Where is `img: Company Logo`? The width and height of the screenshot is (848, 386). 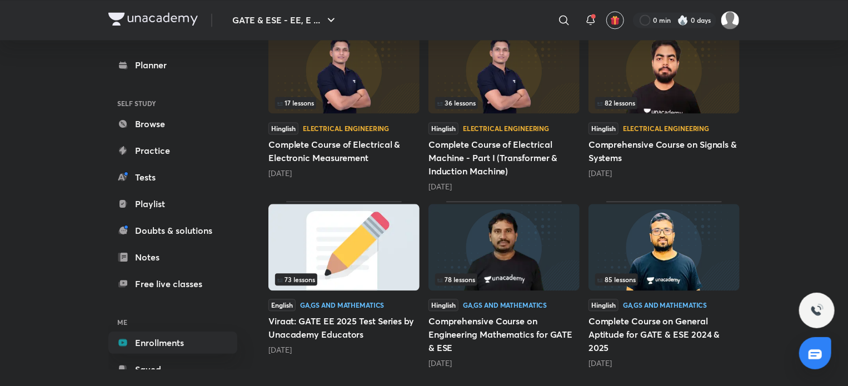
img: Company Logo is located at coordinates (153, 19).